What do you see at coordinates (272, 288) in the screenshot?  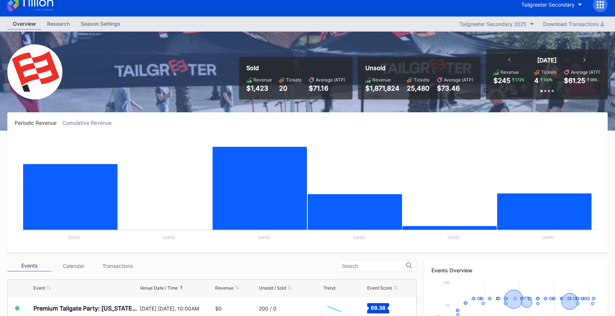 I see `div: Unsold / Sold` at bounding box center [272, 288].